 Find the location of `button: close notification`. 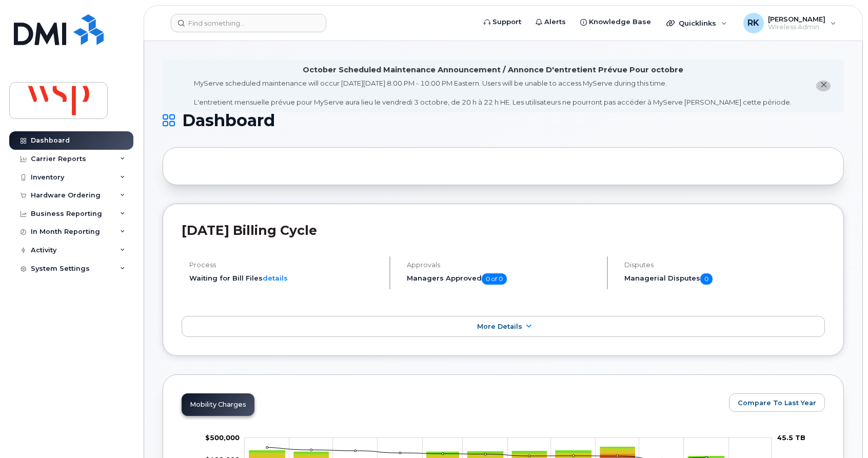

button: close notification is located at coordinates (823, 86).